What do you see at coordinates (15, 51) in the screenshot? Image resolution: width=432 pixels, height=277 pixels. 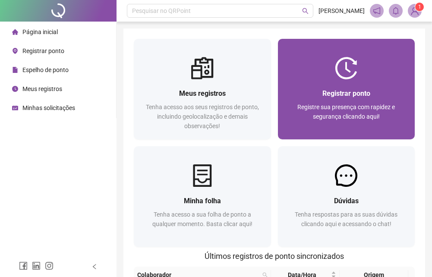 I see `span: environment` at bounding box center [15, 51].